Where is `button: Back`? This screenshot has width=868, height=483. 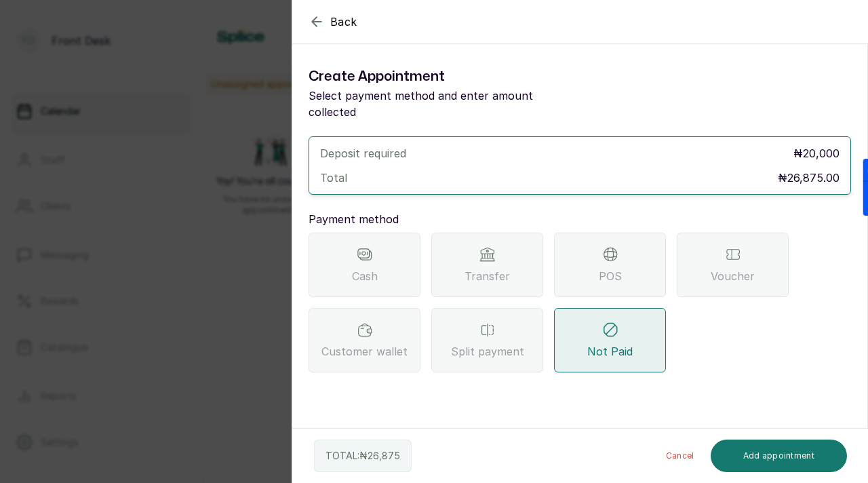
button: Back is located at coordinates (333, 22).